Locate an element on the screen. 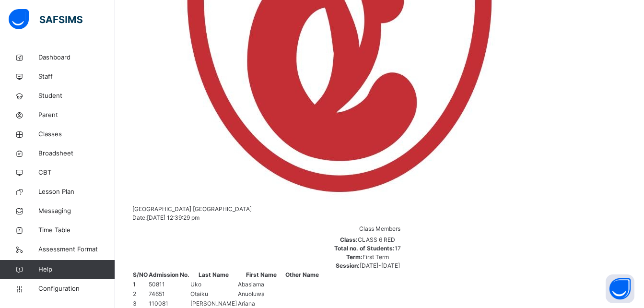  span: Configuration is located at coordinates (76, 288).